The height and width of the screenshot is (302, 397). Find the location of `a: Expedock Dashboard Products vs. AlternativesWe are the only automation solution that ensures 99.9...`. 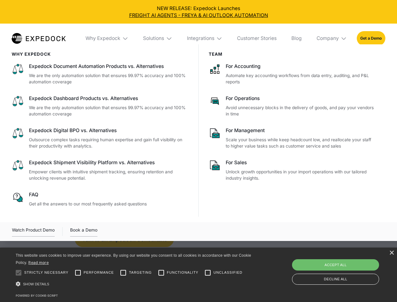

a: Expedock Dashboard Products vs. AlternativesWe are the only automation solution that ensures 99.9... is located at coordinates (100, 106).